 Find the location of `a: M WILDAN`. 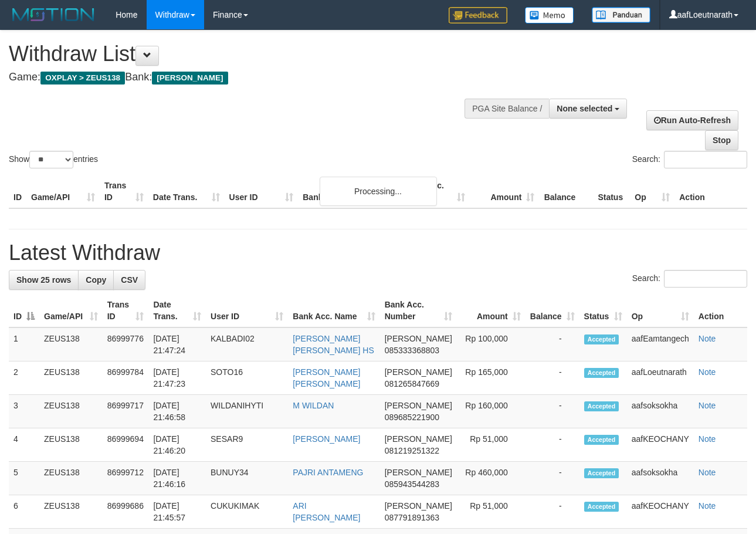

a: M WILDAN is located at coordinates (313, 405).